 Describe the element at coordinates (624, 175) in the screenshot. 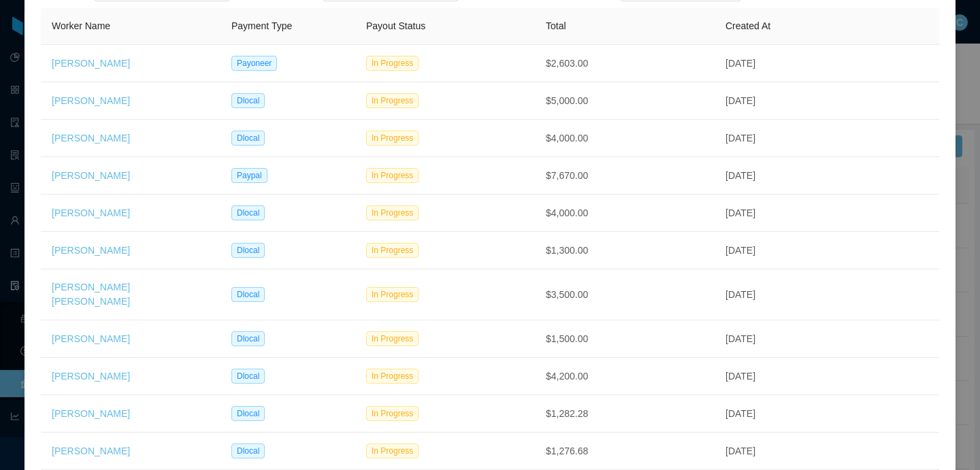

I see `td: $7,670.00` at that location.